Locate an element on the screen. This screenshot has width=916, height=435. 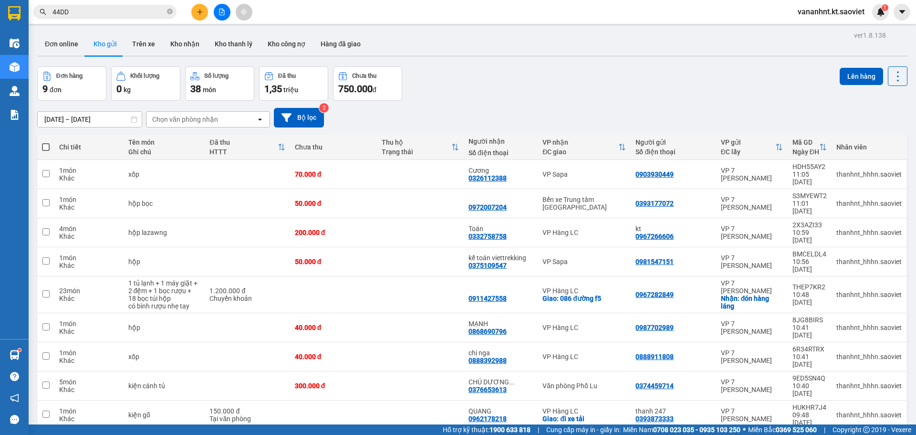
div: QUANG is located at coordinates (500, 411).